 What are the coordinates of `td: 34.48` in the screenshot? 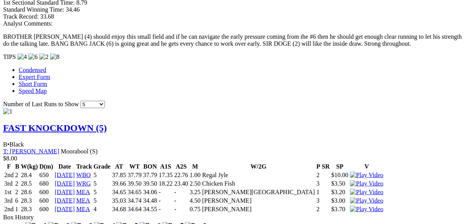 It's located at (150, 201).